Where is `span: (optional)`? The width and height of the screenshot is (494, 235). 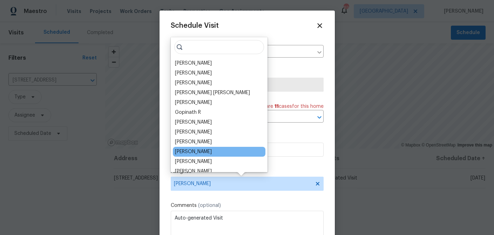 span: (optional) is located at coordinates (210, 205).